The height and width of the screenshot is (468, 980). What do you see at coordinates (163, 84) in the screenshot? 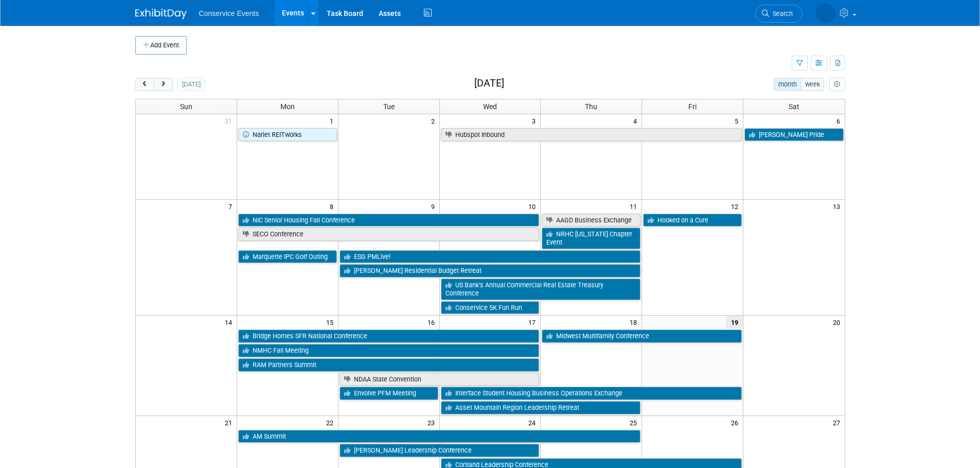
I see `button: next` at bounding box center [163, 84].